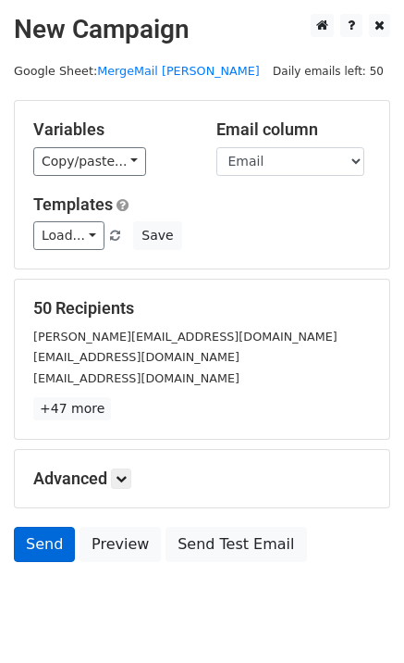 This screenshot has width=404, height=663. What do you see at coordinates (120, 544) in the screenshot?
I see `a: Preview` at bounding box center [120, 544].